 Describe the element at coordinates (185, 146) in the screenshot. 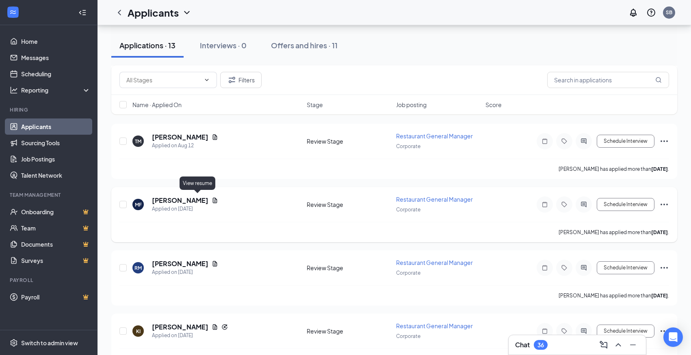

I see `div: Applied on Aug 12` at that location.